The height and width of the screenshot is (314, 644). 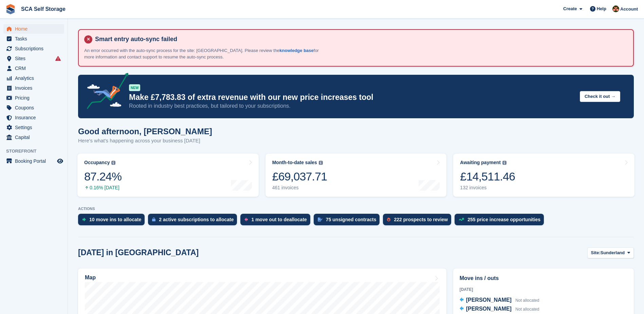 What do you see at coordinates (300, 188) in the screenshot?
I see `div: 461 invoices` at bounding box center [300, 188].